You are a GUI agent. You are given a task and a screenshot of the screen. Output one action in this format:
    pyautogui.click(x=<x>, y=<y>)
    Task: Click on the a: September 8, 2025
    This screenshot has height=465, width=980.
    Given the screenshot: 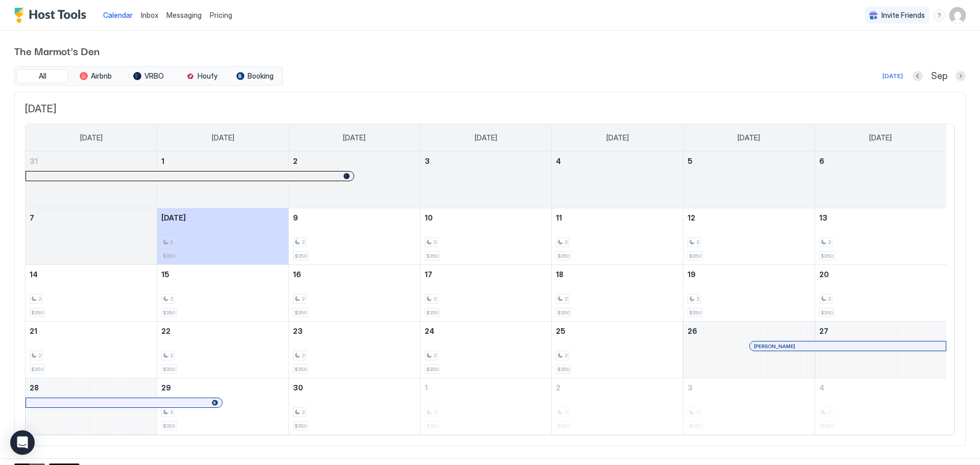 What is the action you would take?
    pyautogui.click(x=223, y=217)
    